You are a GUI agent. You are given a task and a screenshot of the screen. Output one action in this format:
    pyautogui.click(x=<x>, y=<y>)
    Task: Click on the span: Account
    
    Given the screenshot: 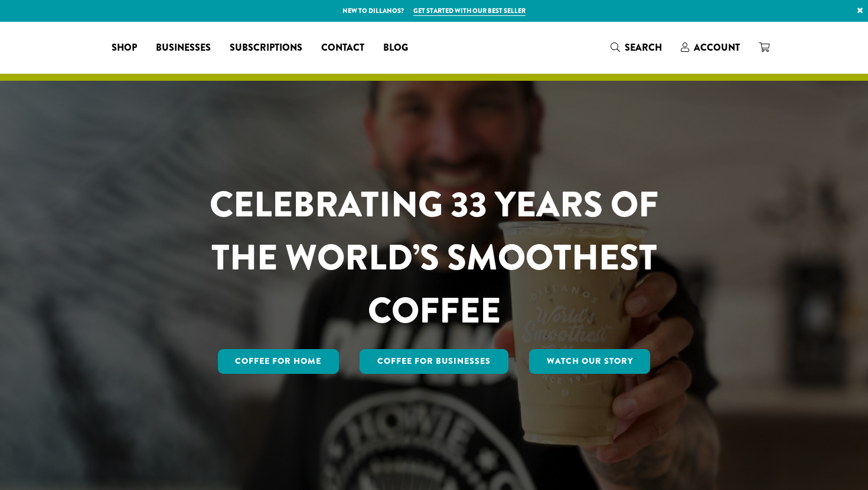 What is the action you would take?
    pyautogui.click(x=717, y=47)
    